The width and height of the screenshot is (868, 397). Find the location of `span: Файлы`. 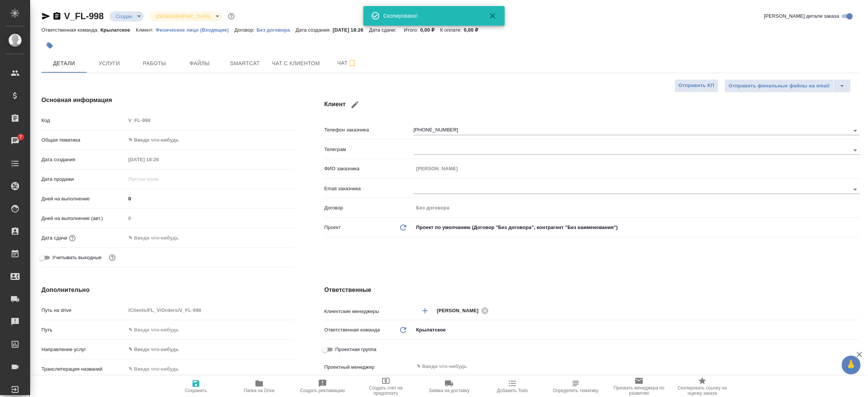

span: Файлы is located at coordinates (200, 63).